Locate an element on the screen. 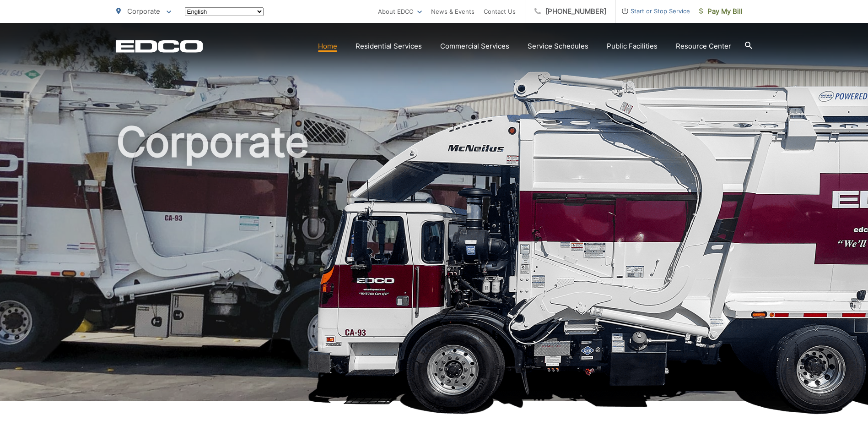 Image resolution: width=868 pixels, height=437 pixels. h1: Corporate is located at coordinates (434, 264).